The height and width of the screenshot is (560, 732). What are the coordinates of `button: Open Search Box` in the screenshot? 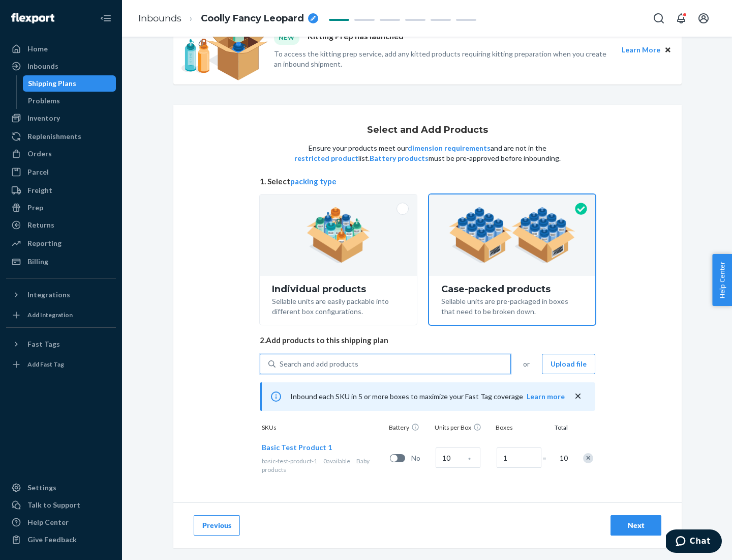 It's located at (659, 18).